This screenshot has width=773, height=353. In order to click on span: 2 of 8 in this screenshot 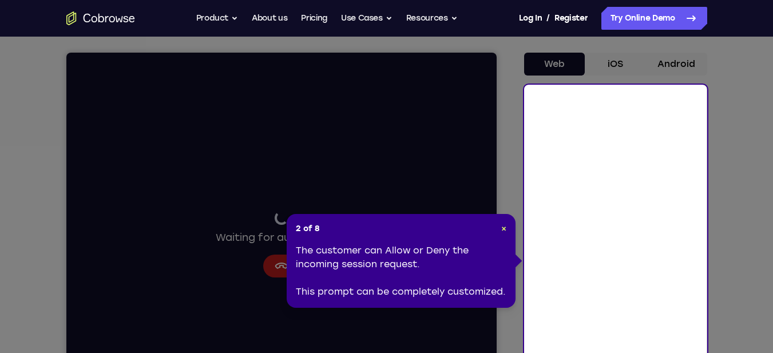, I will do `click(308, 229)`.